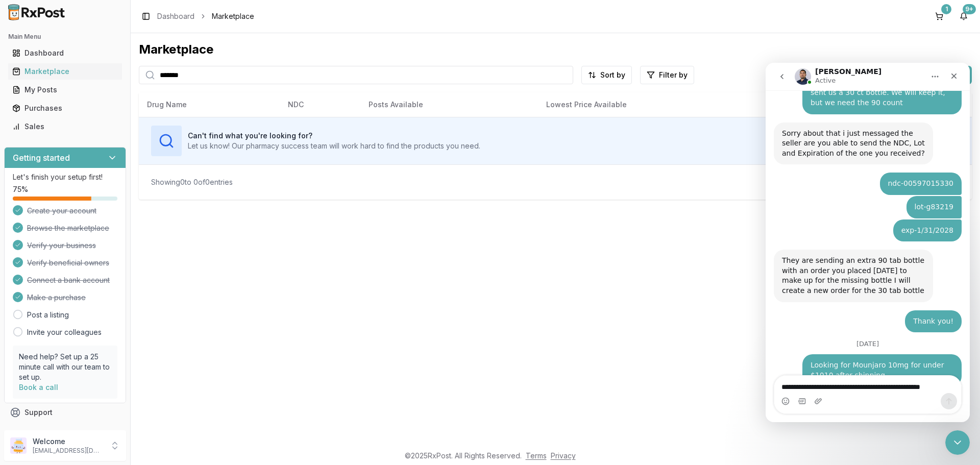  What do you see at coordinates (65, 177) in the screenshot?
I see `p: Let's finish your setup first!` at bounding box center [65, 177].